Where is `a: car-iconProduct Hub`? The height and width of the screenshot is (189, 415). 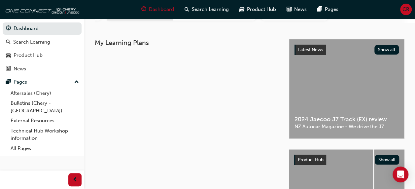
a: car-iconProduct Hub is located at coordinates (258, 9).